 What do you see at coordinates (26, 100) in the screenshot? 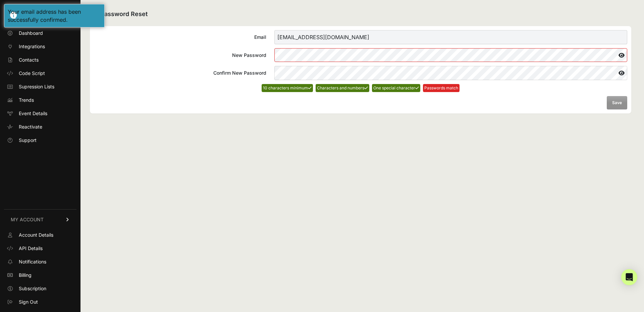
I see `span: Trends` at bounding box center [26, 100].